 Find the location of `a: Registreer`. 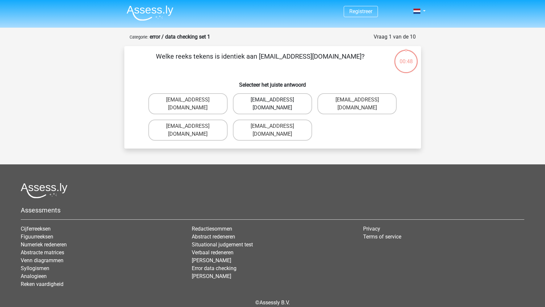

a: Registreer is located at coordinates (361, 11).